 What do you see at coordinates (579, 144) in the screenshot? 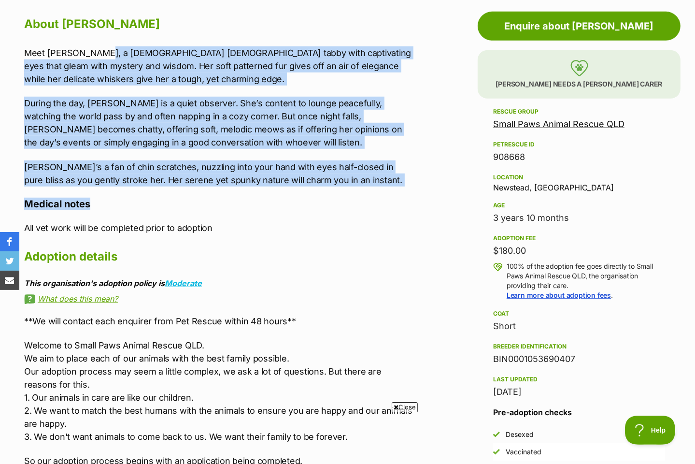
I see `div: PetRescue ID` at bounding box center [579, 144].